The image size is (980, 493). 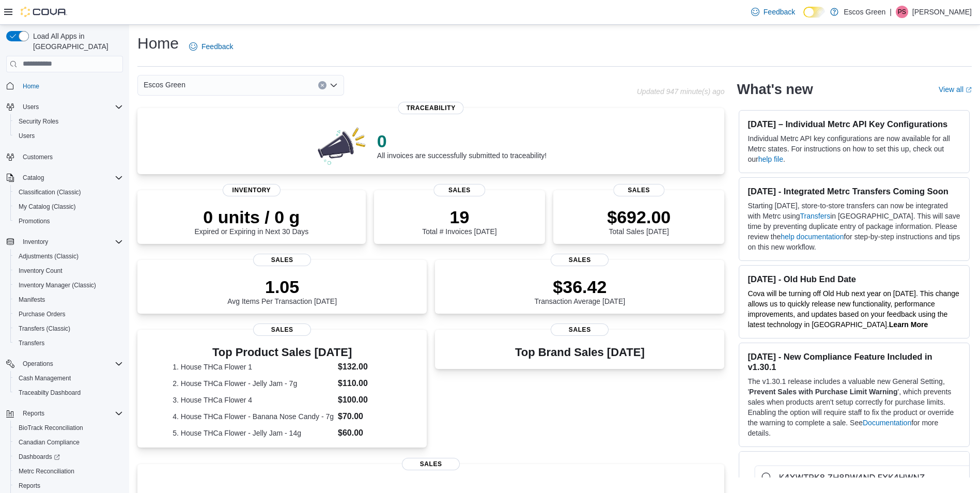 What do you see at coordinates (69, 457) in the screenshot?
I see `a: Dashboards` at bounding box center [69, 457].